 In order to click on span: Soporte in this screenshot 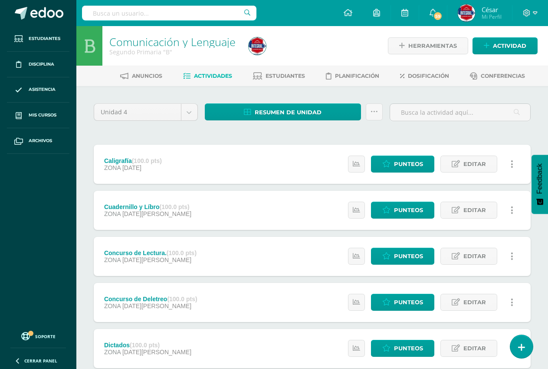, I will do `click(45, 336)`.